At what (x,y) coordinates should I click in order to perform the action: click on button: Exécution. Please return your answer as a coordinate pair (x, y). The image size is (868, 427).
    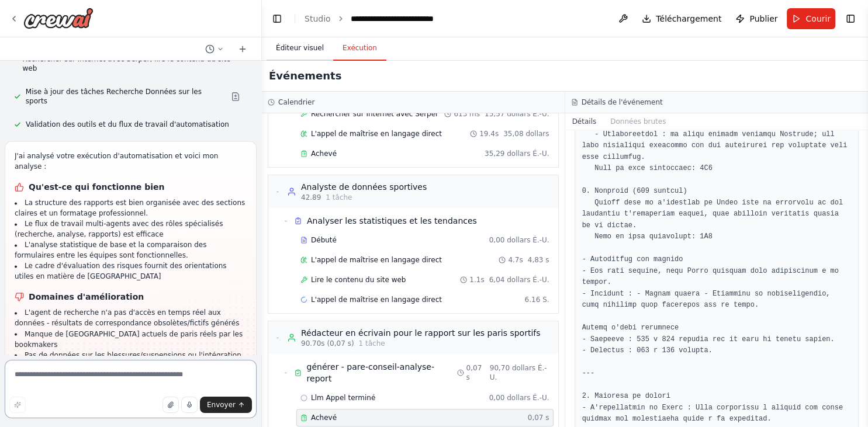
    Looking at the image, I should click on (359, 48).